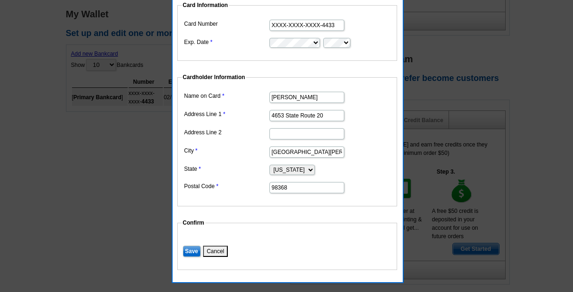 The width and height of the screenshot is (573, 292). Describe the element at coordinates (214, 77) in the screenshot. I see `legend: Cardholder Information` at that location.